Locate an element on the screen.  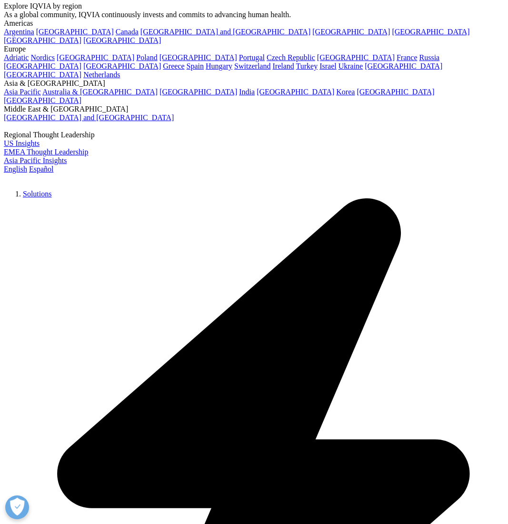
a: France is located at coordinates (407, 57).